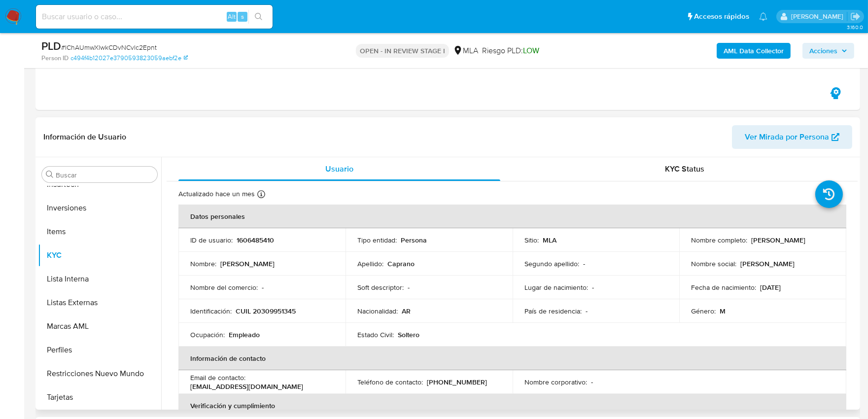 This screenshot has height=419, width=868. Describe the element at coordinates (408, 335) in the screenshot. I see `p: Soltero` at that location.